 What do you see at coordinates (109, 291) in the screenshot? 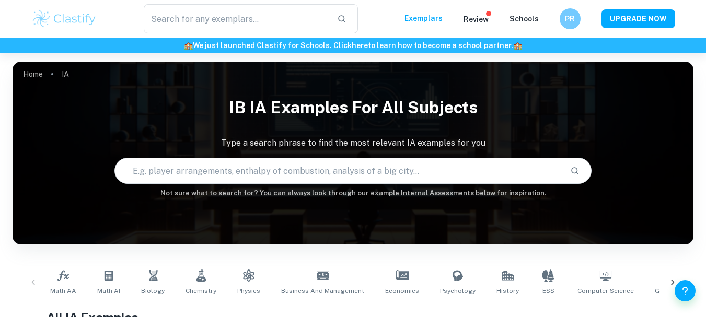
I see `span: Math AI` at bounding box center [109, 291].